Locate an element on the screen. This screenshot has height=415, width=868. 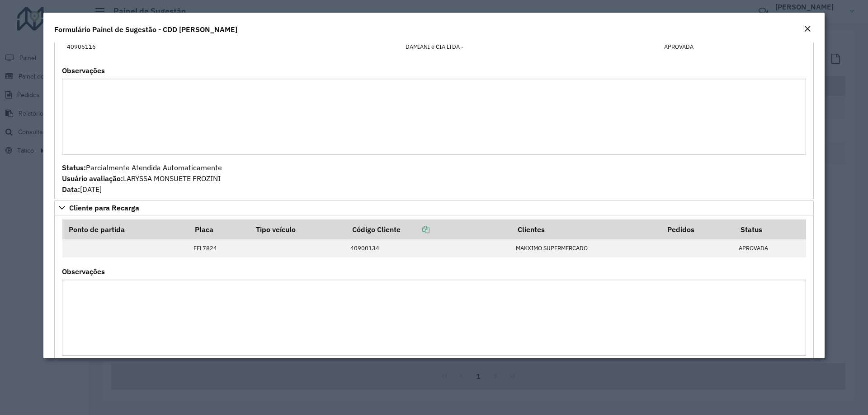
a: Cliente para Recarga is located at coordinates (434, 208).